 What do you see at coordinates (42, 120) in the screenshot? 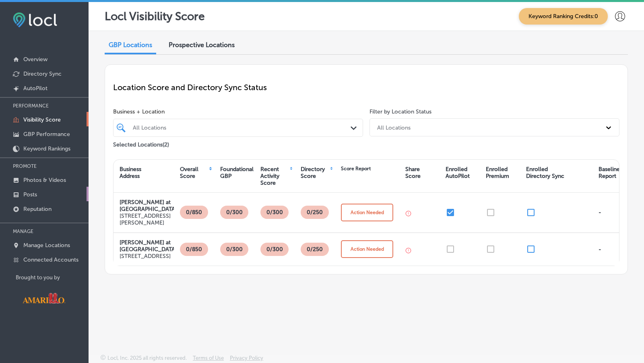
I see `p: Visibility Score` at bounding box center [42, 120].